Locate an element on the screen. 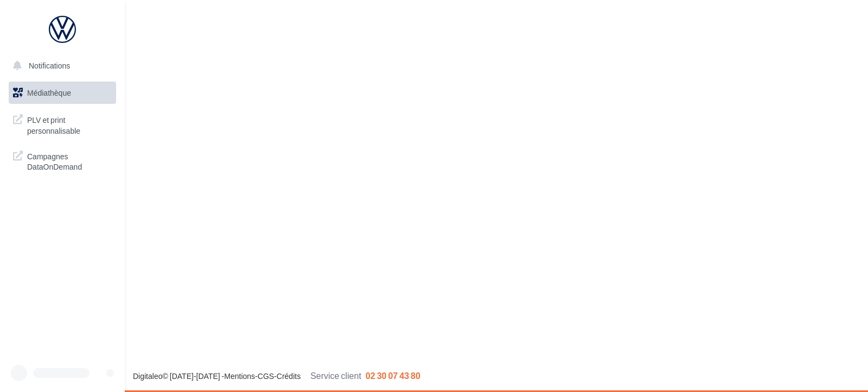 The image size is (868, 392). a: PLV et print personnalisable is located at coordinates (62, 124).